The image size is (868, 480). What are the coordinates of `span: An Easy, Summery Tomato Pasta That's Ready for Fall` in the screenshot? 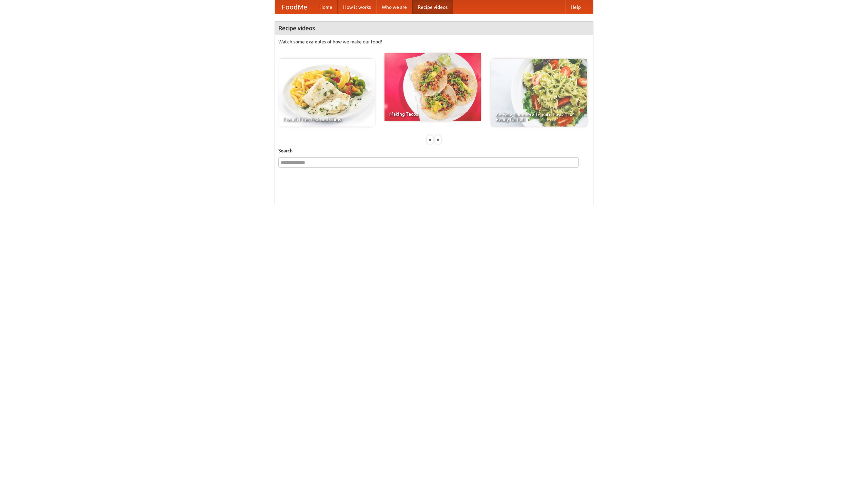 It's located at (539, 117).